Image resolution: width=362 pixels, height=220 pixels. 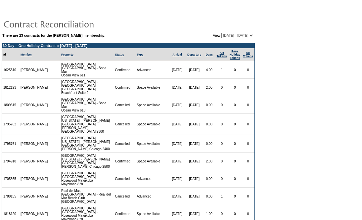 I want to click on td: 1788155, so click(x=11, y=196).